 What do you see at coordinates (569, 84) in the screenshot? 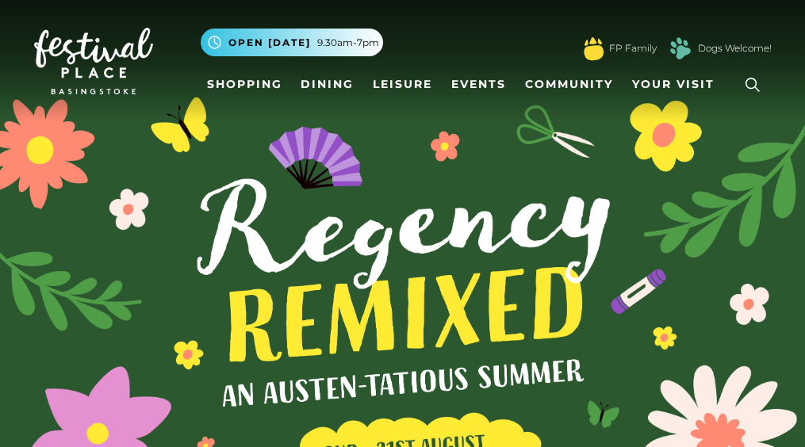
I see `a: Community` at bounding box center [569, 84].